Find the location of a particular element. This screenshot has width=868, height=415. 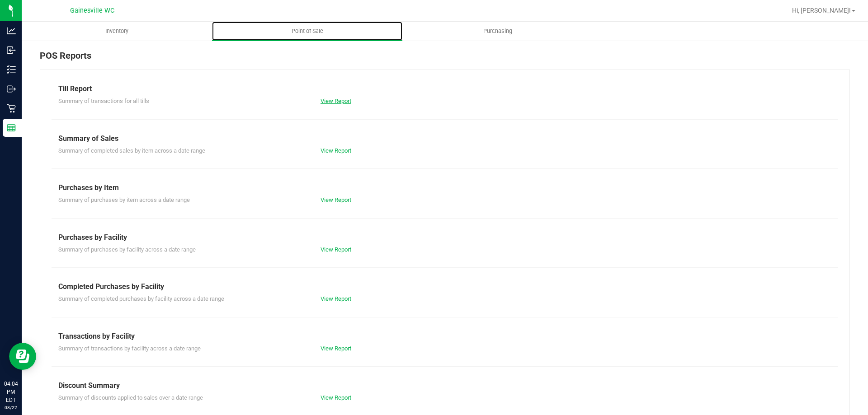

span: Summary of transactions for all tills is located at coordinates (104, 100).